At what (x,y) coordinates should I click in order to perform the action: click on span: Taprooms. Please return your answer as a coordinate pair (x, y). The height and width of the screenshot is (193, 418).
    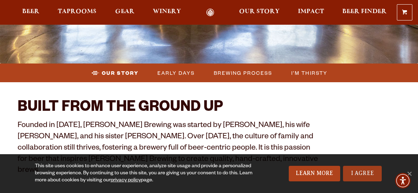
    Looking at the image, I should click on (77, 12).